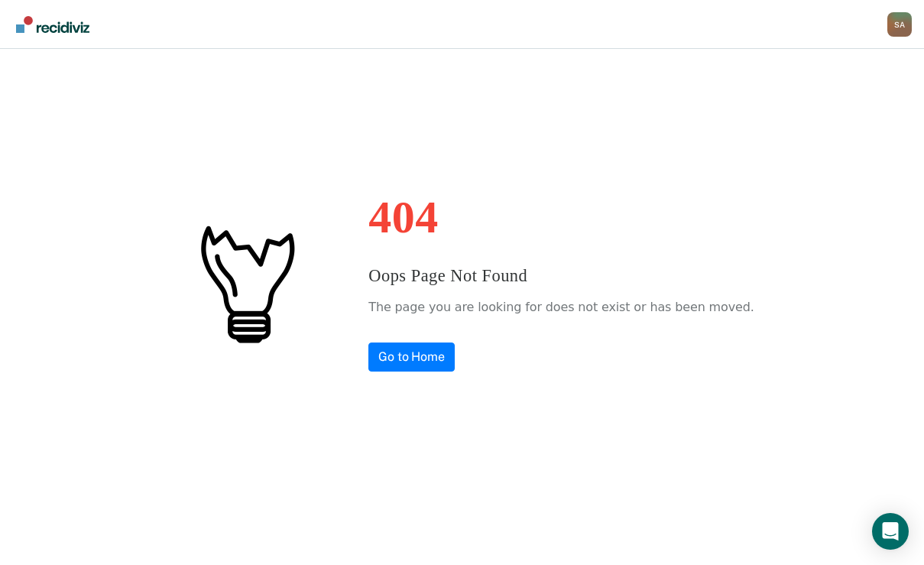 The image size is (924, 565). What do you see at coordinates (900, 25) in the screenshot?
I see `button: Profile dropdown button` at bounding box center [900, 25].